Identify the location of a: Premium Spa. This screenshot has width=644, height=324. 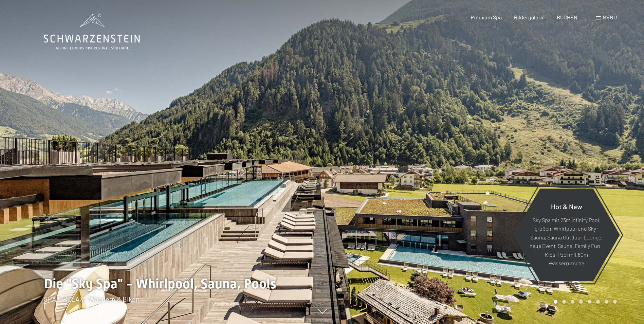
(486, 17).